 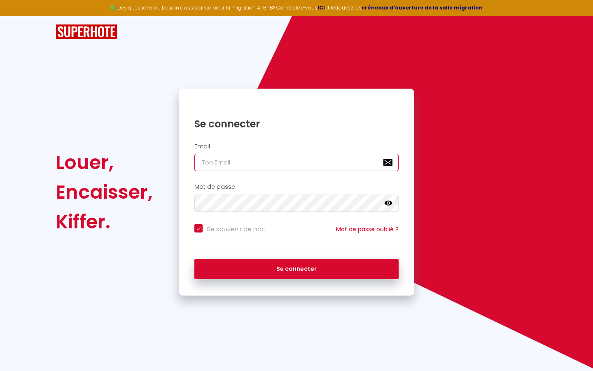 I want to click on div: Louer,, so click(x=104, y=162).